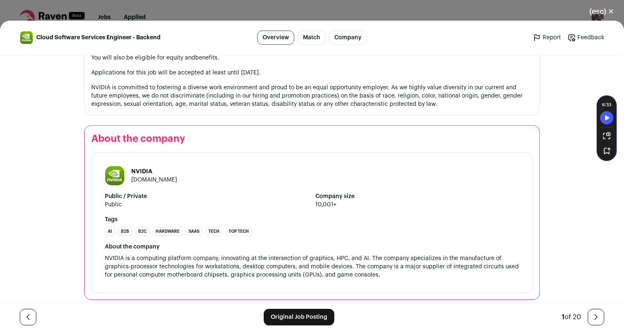 The width and height of the screenshot is (624, 332). What do you see at coordinates (299, 317) in the screenshot?
I see `a: Original Job Posting` at bounding box center [299, 317].